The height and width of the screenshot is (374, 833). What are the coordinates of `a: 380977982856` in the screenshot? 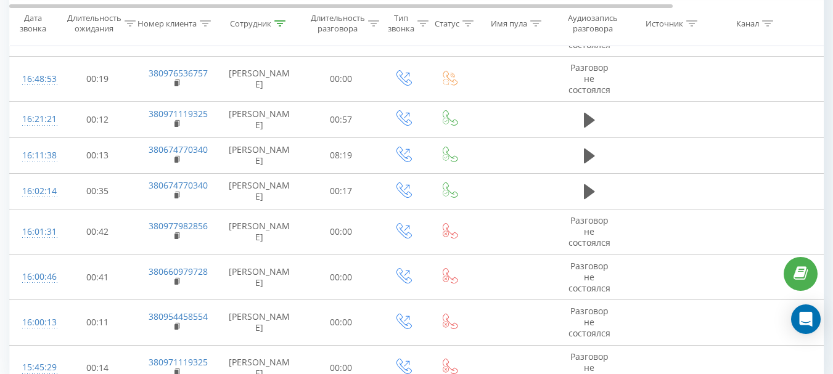 It's located at (178, 226).